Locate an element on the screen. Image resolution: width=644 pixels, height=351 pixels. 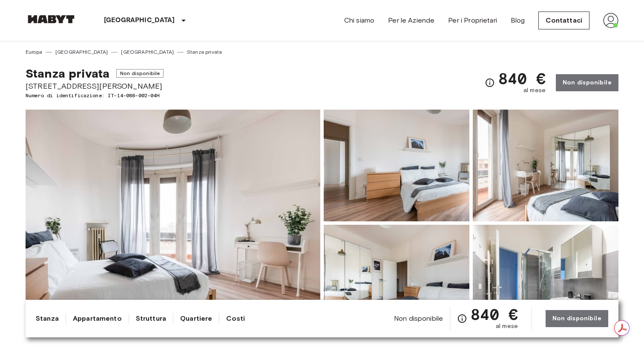
a: Contattaci is located at coordinates (564, 21).